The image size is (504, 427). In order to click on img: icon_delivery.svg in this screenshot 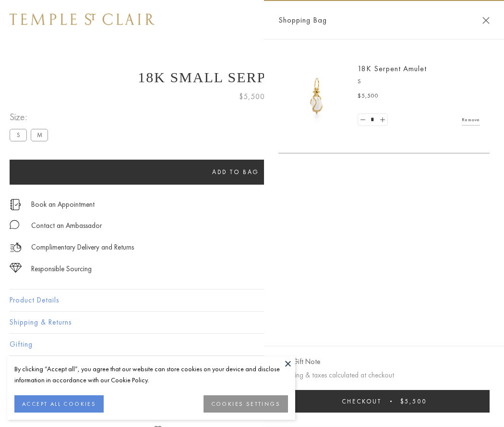, I will do `click(16, 247)`.